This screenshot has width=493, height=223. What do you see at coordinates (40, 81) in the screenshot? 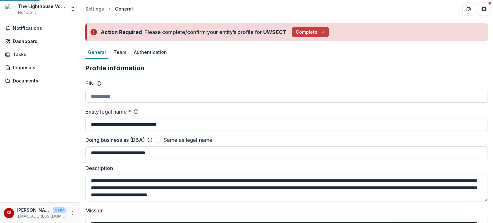
I see `a: Documents` at bounding box center [40, 81].